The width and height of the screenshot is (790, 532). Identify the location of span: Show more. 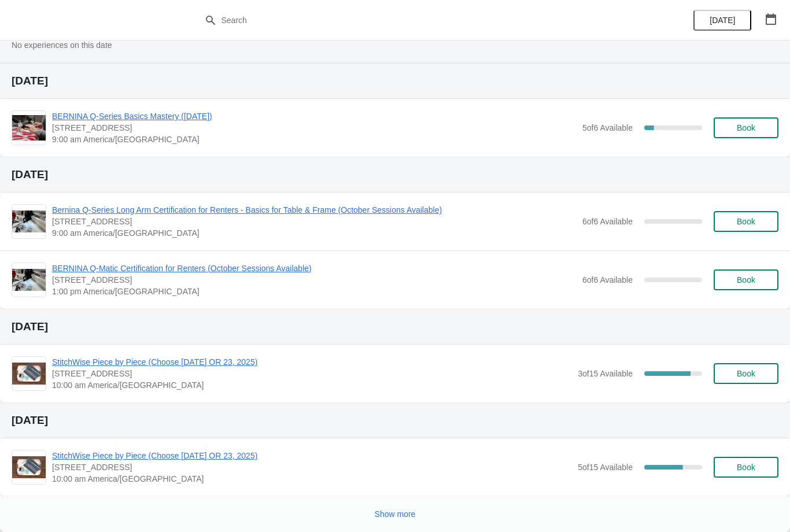
(395, 514).